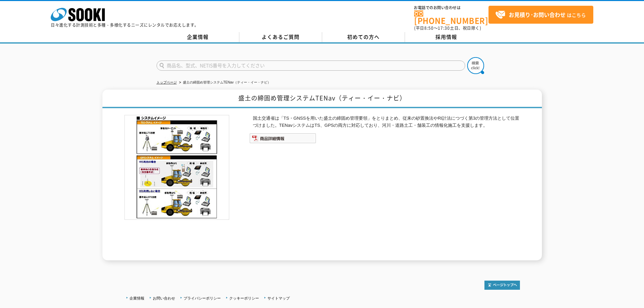  Describe the element at coordinates (363, 37) in the screenshot. I see `span: 初めての方へ` at that location.